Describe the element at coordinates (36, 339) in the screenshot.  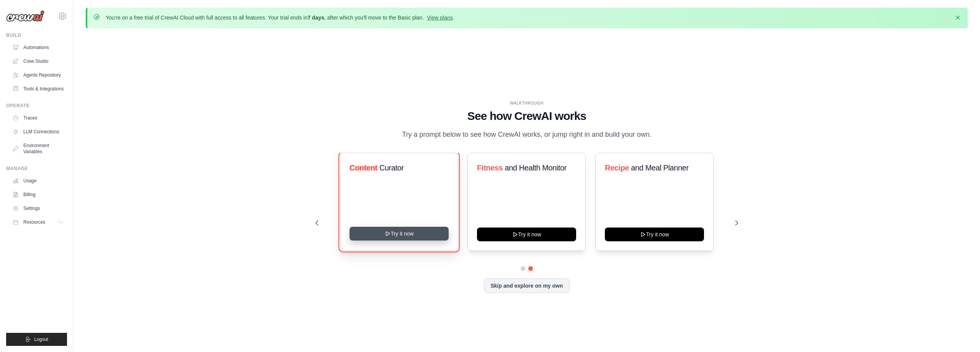
I see `button: Logout` at that location.